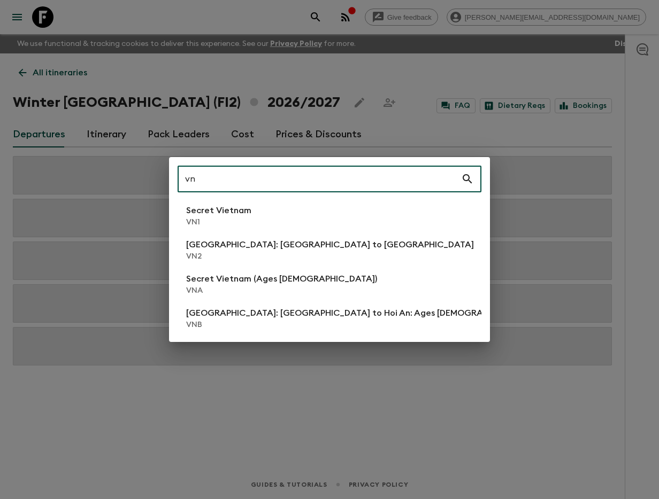 The height and width of the screenshot is (499, 659). Describe the element at coordinates (319, 179) in the screenshot. I see `input: Search adventures...` at that location.